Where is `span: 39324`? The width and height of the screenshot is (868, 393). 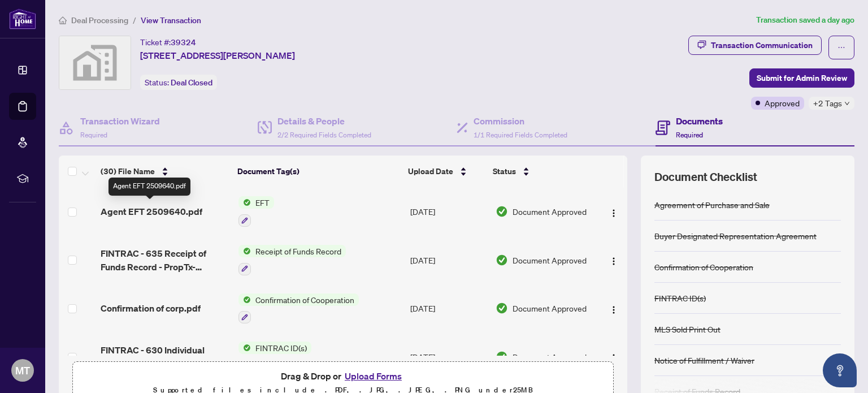 span: 39324 is located at coordinates (184, 43).